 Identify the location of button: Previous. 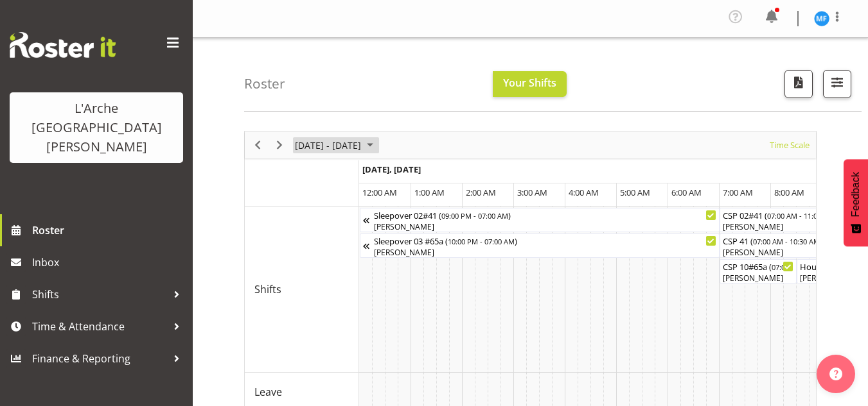
(258, 145).